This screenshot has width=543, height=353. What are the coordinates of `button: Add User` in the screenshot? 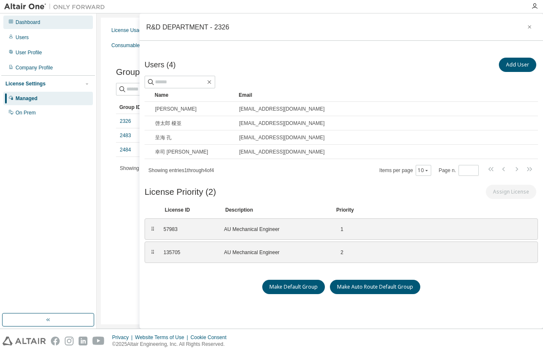 It's located at (518, 65).